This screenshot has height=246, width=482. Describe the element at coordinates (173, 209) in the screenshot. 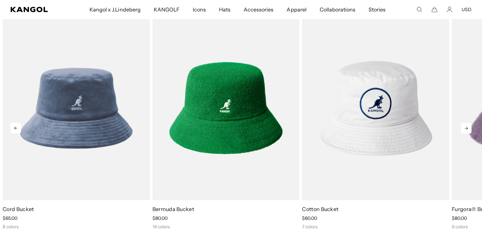

I see `a: Bermuda Bucket` at that location.